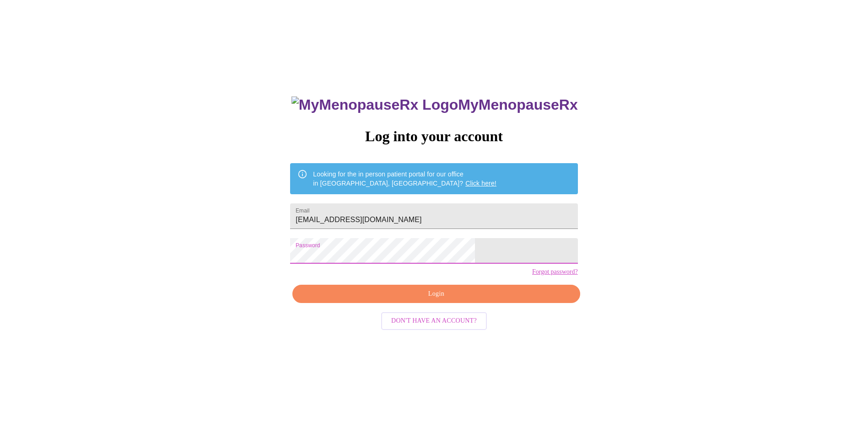 Image resolution: width=868 pixels, height=436 pixels. I want to click on button: Don't have an account?, so click(434, 321).